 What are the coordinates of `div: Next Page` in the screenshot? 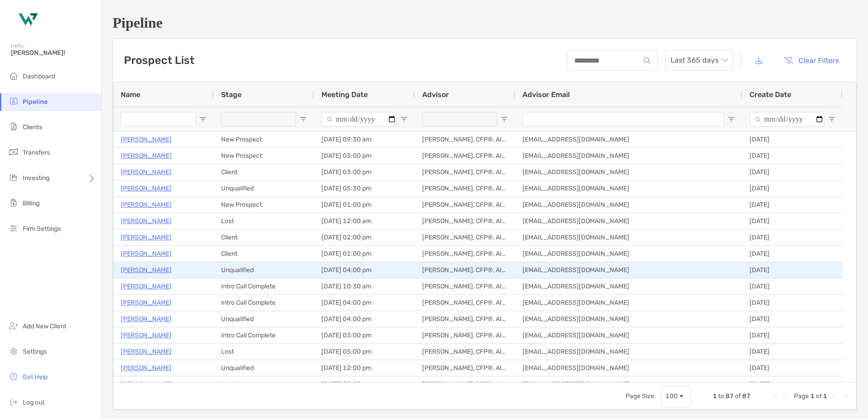 It's located at (834, 397).